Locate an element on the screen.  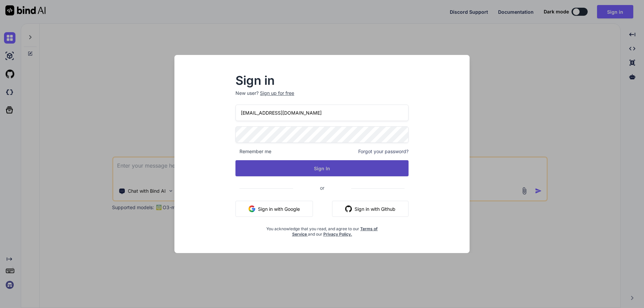
img: google is located at coordinates (252, 209).